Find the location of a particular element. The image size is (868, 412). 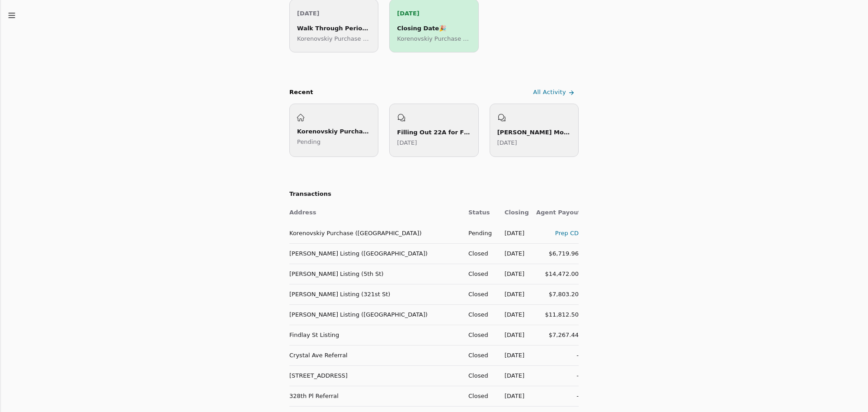

td: Pending is located at coordinates (479, 233).